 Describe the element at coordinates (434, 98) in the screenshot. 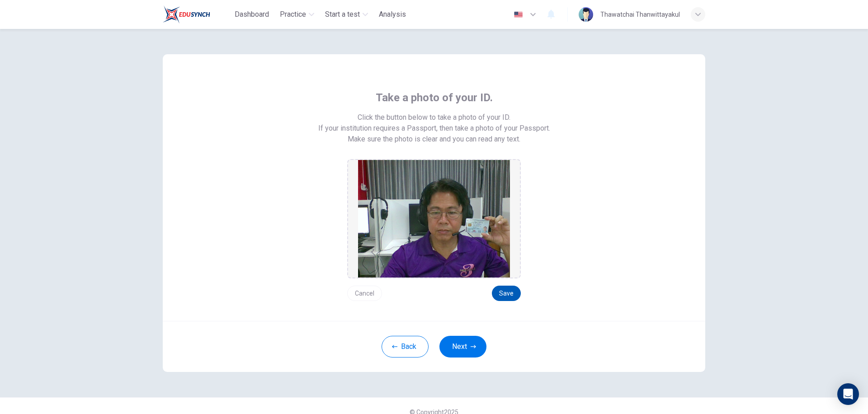

I see `span: Take a photo of your ID.` at that location.